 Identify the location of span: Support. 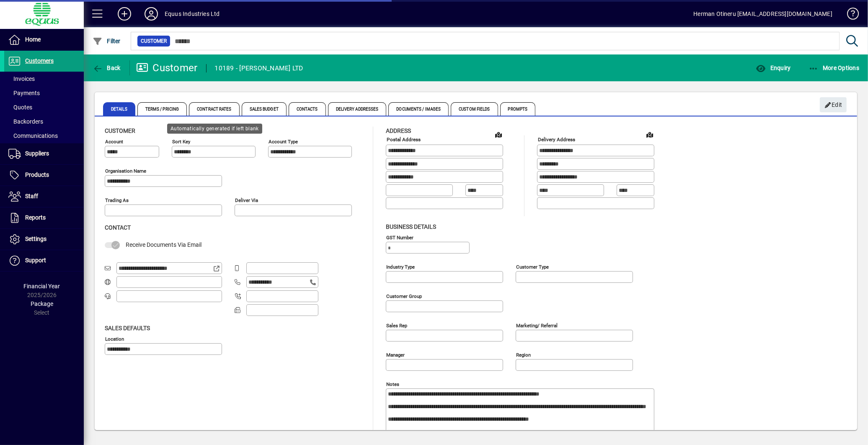
(35, 260).